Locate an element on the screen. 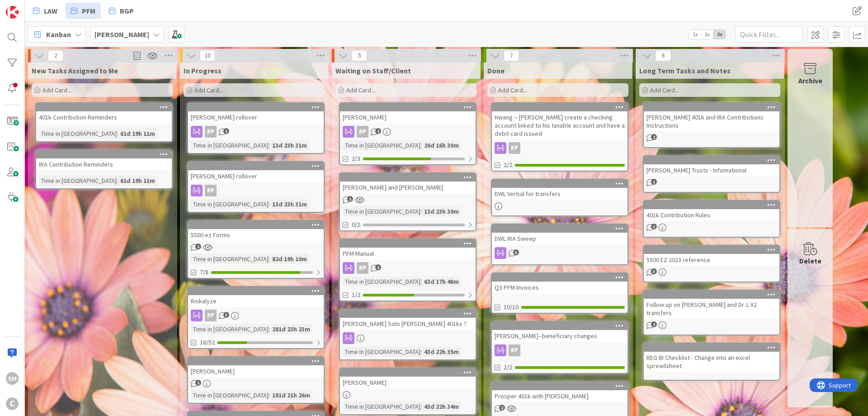  img: Visit kanbanzone.com is located at coordinates (12, 12).